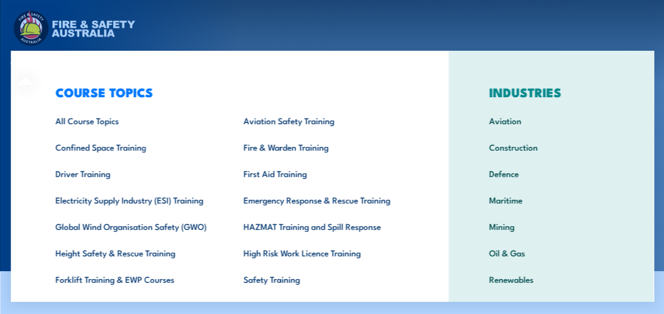  I want to click on a: Fire & Warden Training, so click(321, 147).